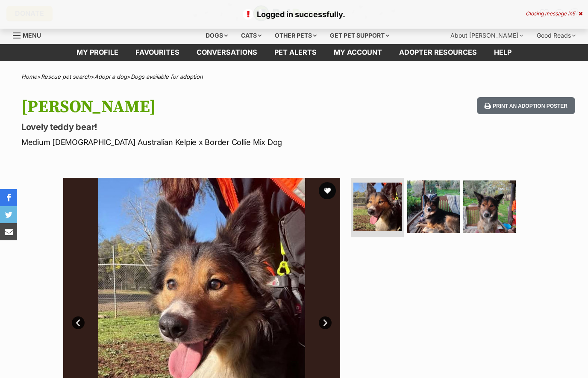 Image resolution: width=588 pixels, height=378 pixels. Describe the element at coordinates (573, 13) in the screenshot. I see `span: 5` at that location.